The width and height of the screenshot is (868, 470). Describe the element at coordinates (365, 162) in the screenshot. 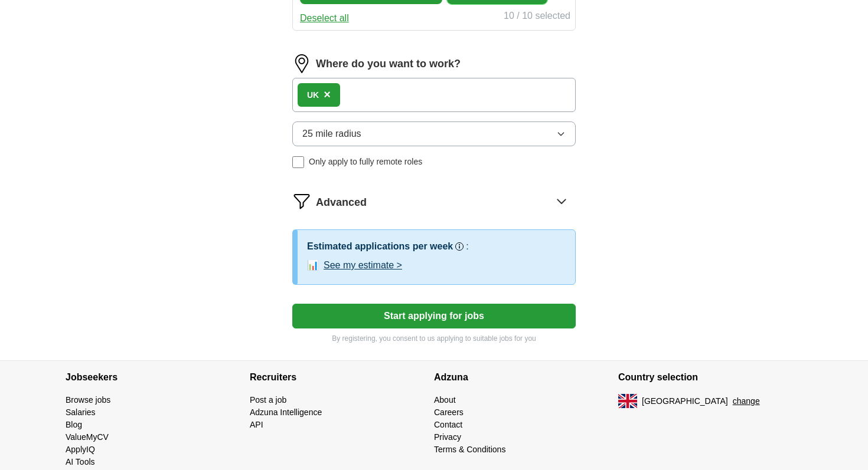

I see `span: Only apply to fully remote roles` at that location.